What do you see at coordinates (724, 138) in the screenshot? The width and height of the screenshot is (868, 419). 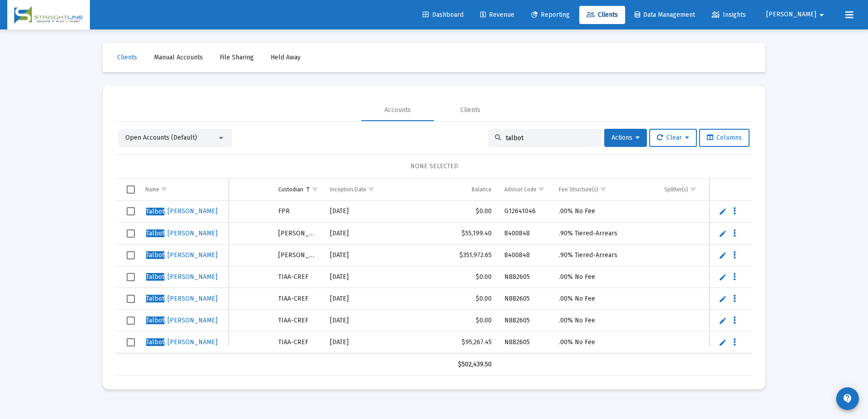 I see `span: Columns` at bounding box center [724, 138].